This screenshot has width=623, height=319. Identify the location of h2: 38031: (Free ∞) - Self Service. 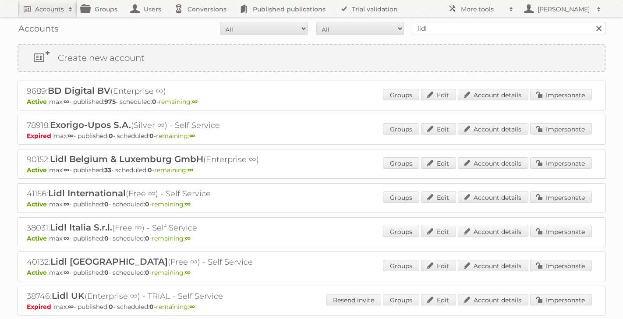
(180, 228).